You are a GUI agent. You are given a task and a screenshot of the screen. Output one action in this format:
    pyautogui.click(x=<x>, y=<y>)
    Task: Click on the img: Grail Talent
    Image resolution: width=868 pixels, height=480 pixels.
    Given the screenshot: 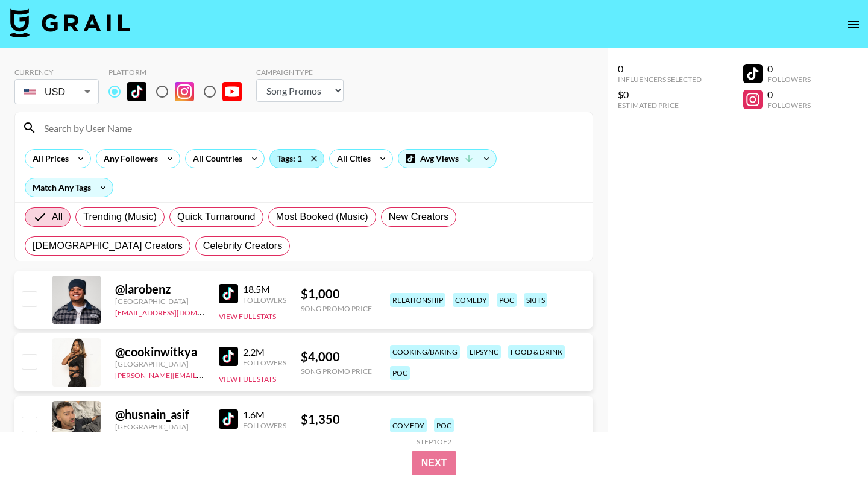 What is the action you would take?
    pyautogui.click(x=70, y=23)
    